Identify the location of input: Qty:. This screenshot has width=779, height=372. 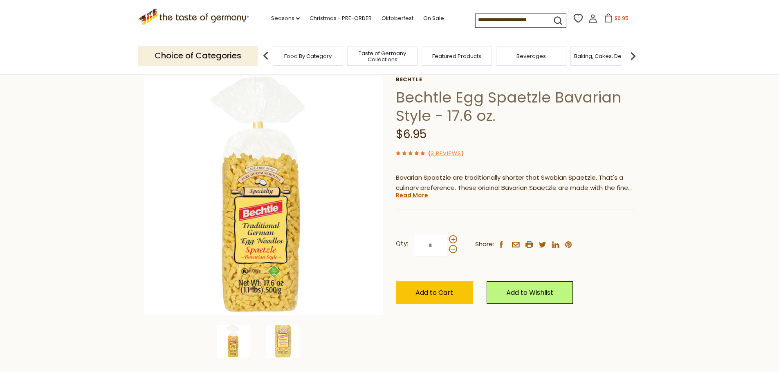
(430, 245).